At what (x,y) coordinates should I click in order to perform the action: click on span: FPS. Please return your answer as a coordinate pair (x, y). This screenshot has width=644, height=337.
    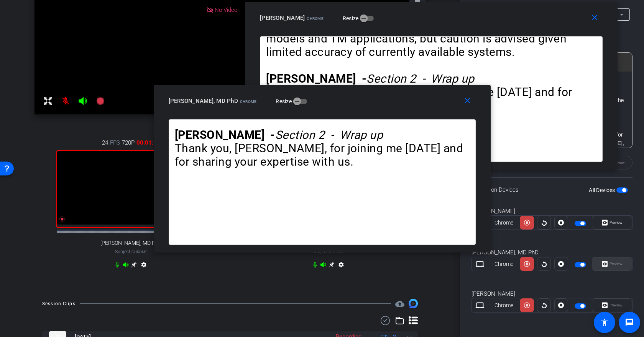
    Looking at the image, I should click on (115, 142).